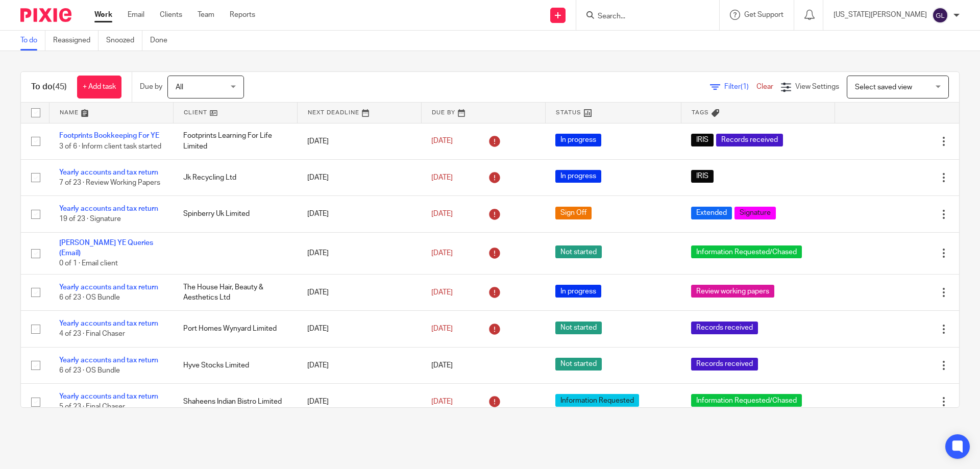 This screenshot has height=469, width=980. I want to click on span: Select saved view, so click(883, 87).